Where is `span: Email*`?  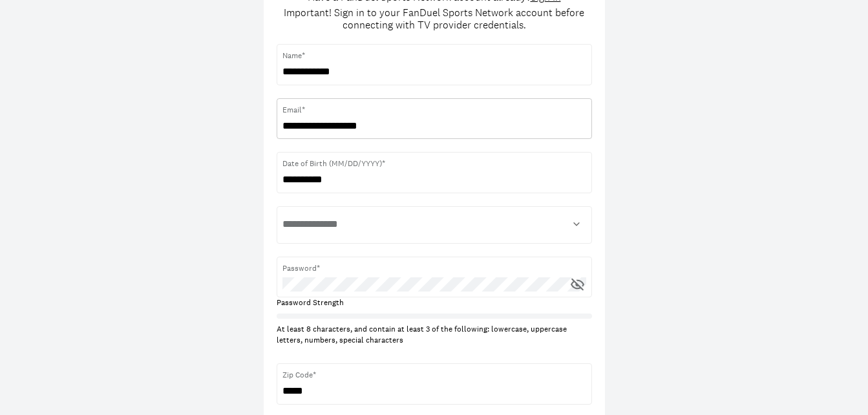
span: Email* is located at coordinates (434, 110).